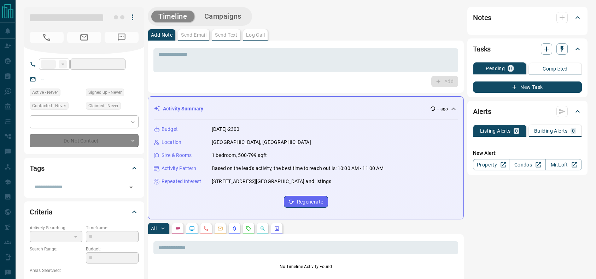 Image resolution: width=596 pixels, height=279 pixels. What do you see at coordinates (84, 212) in the screenshot?
I see `div: Criteria` at bounding box center [84, 212].